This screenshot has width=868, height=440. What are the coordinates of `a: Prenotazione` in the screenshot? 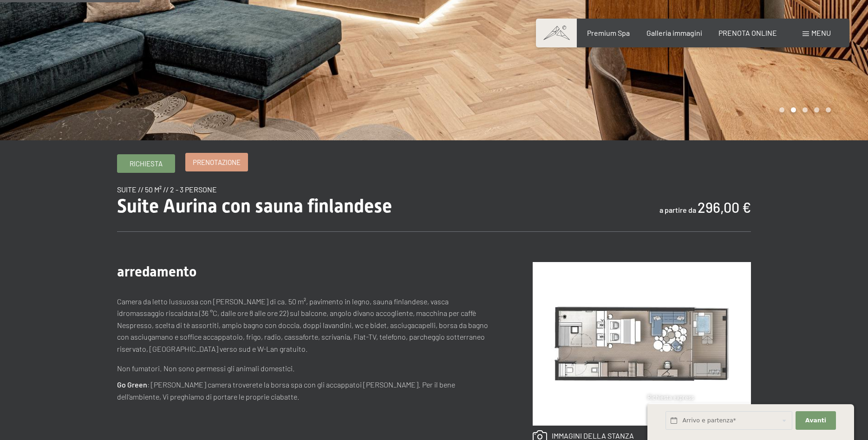 It's located at (217, 162).